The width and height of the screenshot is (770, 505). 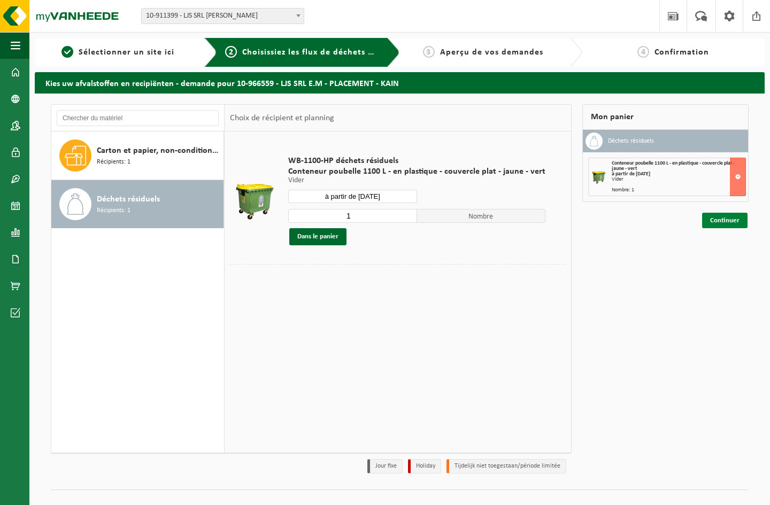 What do you see at coordinates (128, 199) in the screenshot?
I see `span: Déchets résiduels` at bounding box center [128, 199].